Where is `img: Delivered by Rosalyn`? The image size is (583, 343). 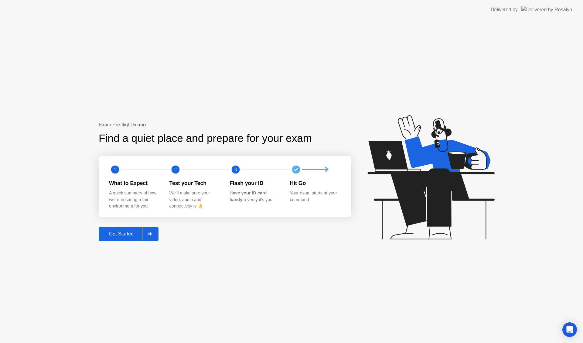 img: Delivered by Rosalyn is located at coordinates (546, 9).